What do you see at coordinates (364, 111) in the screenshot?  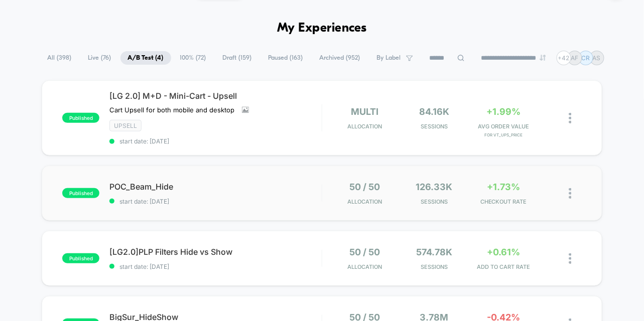 I see `span: multi` at bounding box center [364, 111].